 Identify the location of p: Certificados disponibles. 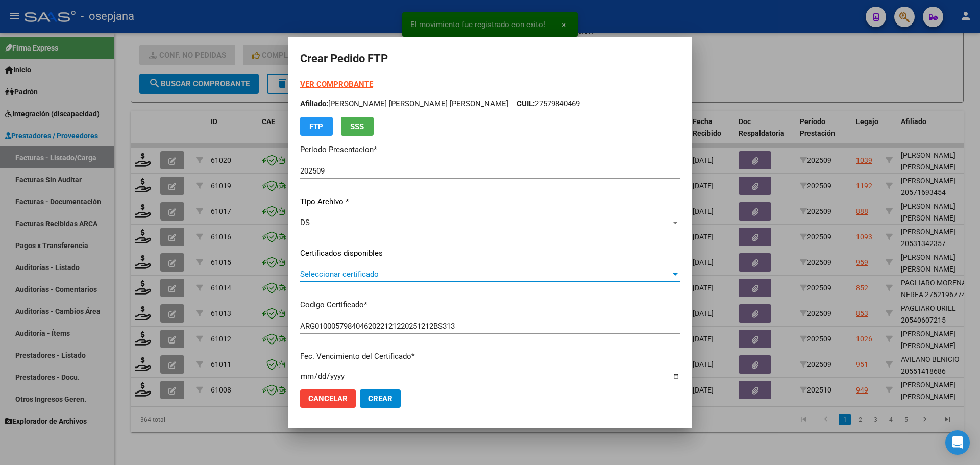
(490, 253).